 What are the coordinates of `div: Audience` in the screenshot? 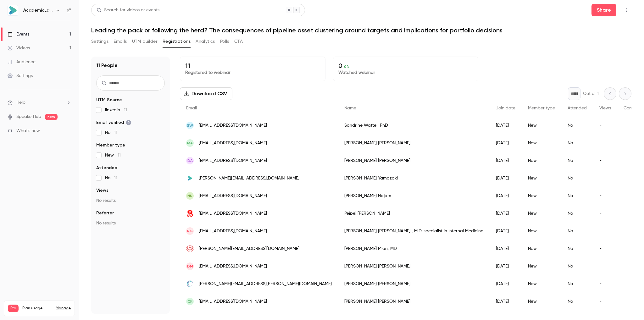 It's located at (22, 62).